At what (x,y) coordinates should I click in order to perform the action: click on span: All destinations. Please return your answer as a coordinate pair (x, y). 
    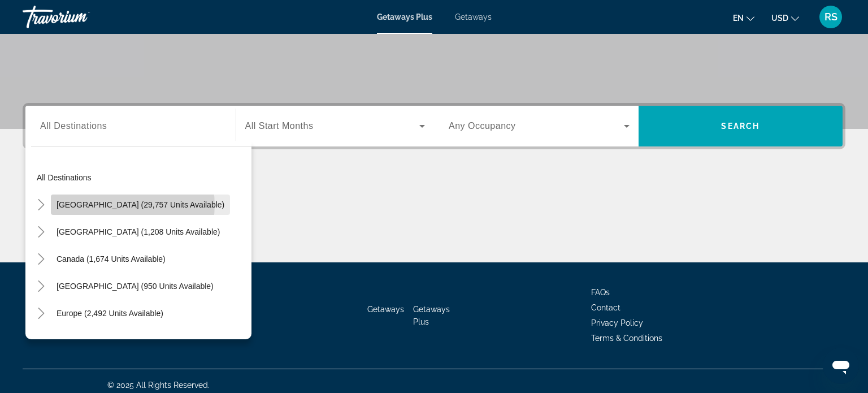
    Looking at the image, I should click on (64, 177).